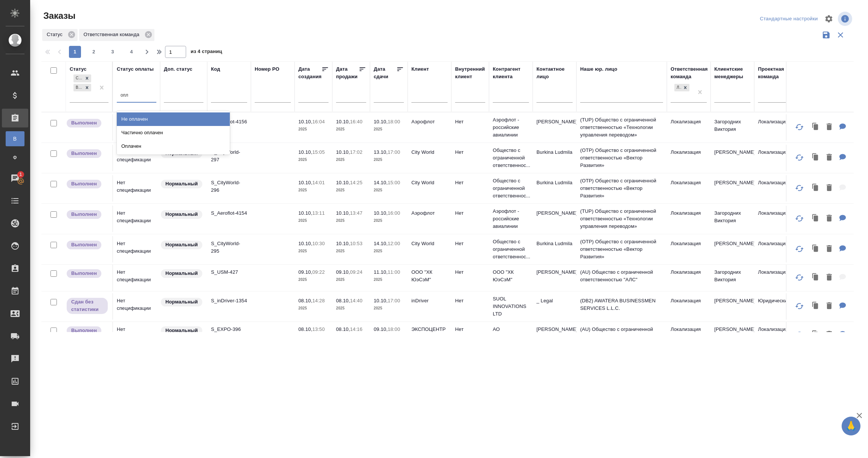 The image size is (868, 458). What do you see at coordinates (87, 306) in the screenshot?
I see `div: Выставляет ПМ, когда заказ сдан КМу, но начисления еще не проведены` at bounding box center [87, 306].